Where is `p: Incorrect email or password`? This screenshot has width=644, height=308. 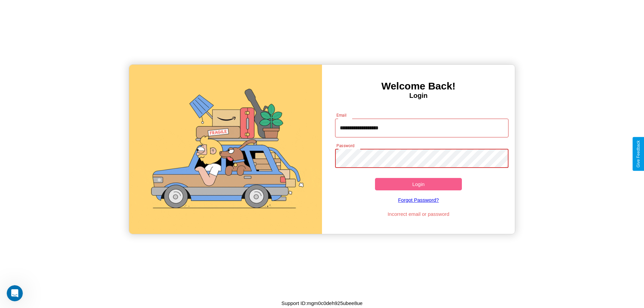 p: Incorrect email or password is located at coordinates (419, 214).